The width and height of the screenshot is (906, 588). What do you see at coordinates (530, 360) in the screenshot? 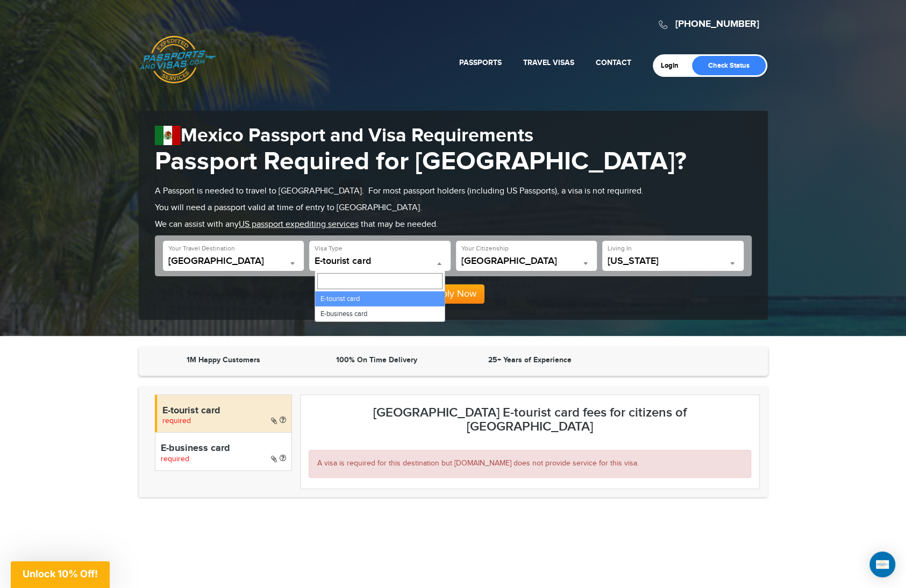
I see `strong: 25+ Years of Experience` at bounding box center [530, 360].